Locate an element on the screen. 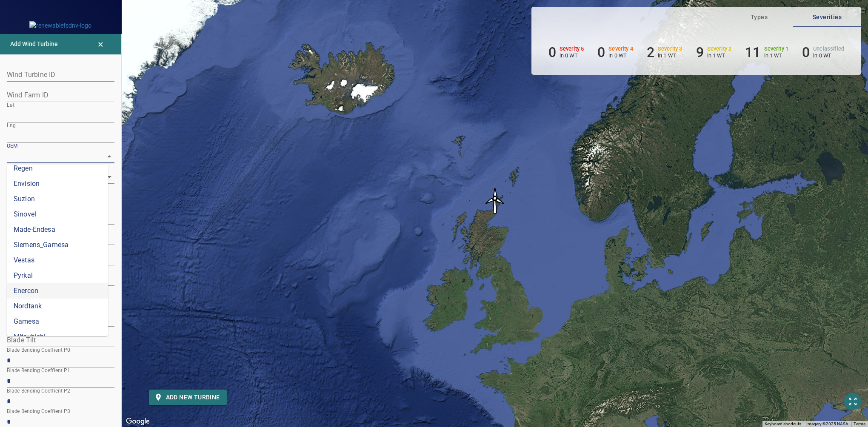  li: Pyrkal is located at coordinates (57, 275).